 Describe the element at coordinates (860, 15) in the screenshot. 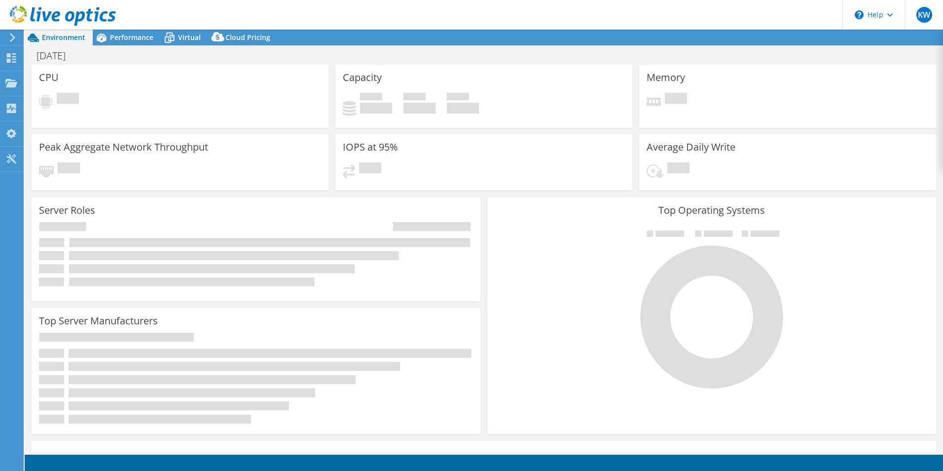

I see `svg: \n` at that location.